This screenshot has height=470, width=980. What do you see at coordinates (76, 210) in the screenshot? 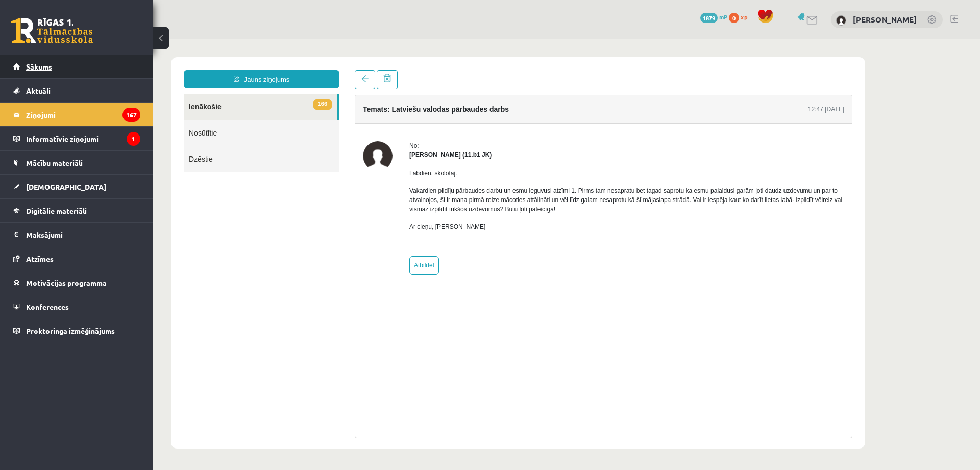
I see `a: Digitālie materiāli` at bounding box center [76, 210].